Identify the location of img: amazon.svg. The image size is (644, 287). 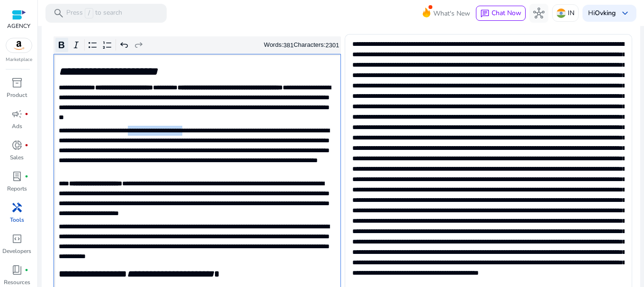
(19, 46).